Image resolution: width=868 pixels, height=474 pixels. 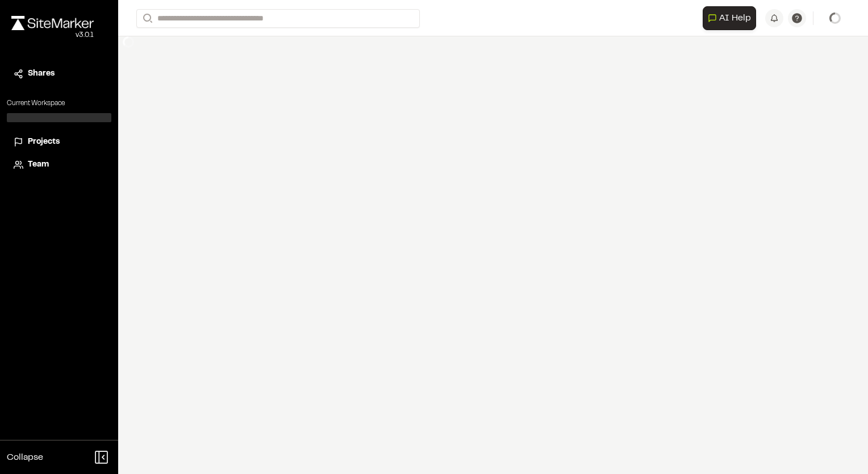 What do you see at coordinates (146, 18) in the screenshot?
I see `button: Search` at bounding box center [146, 18].